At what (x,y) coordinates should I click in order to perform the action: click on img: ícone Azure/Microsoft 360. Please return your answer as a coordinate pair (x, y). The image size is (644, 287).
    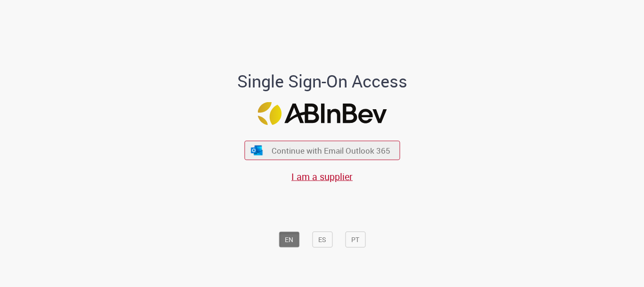
    Looking at the image, I should click on (257, 149).